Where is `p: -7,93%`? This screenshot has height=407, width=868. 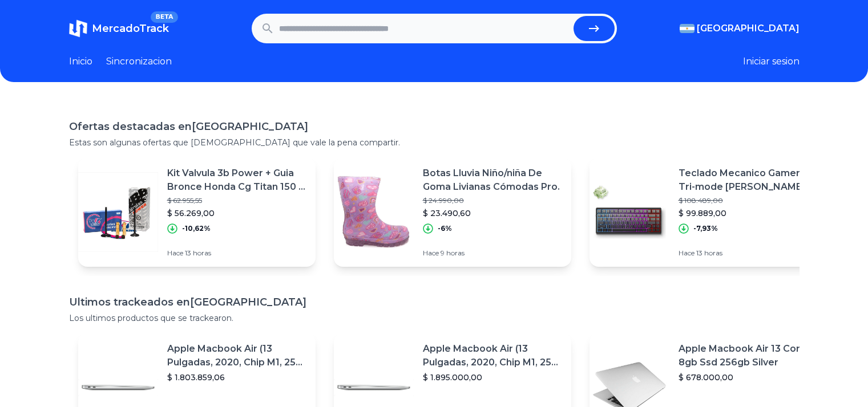
p: -7,93% is located at coordinates (705, 229).